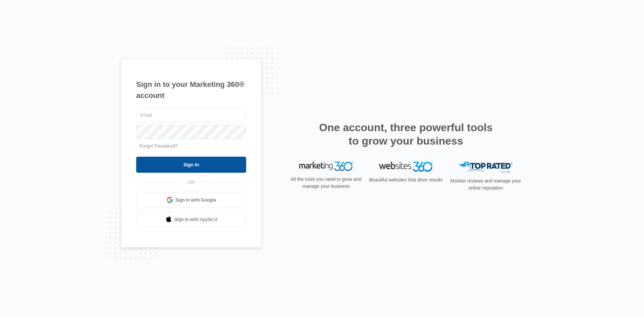  Describe the element at coordinates (406, 135) in the screenshot. I see `h2: One account, three powerful tools to grow your business` at that location.